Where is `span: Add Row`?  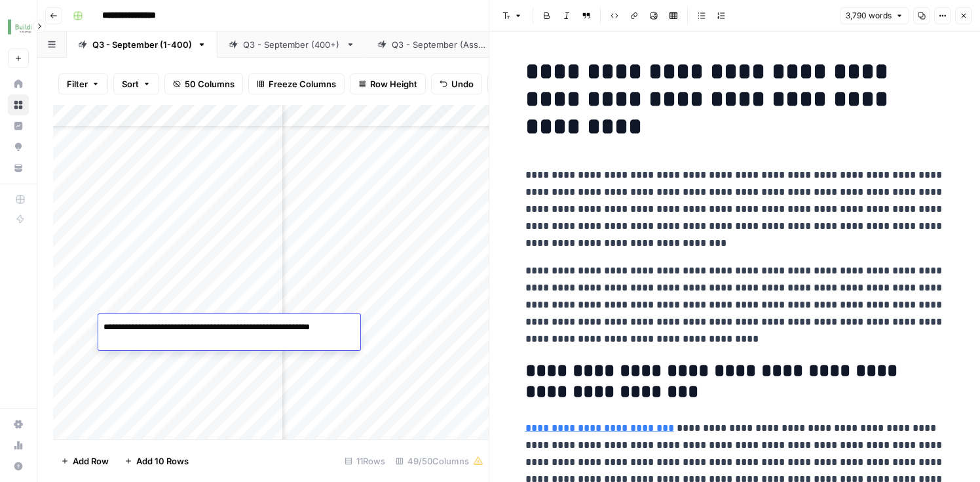
span: Add Row is located at coordinates (91, 461).